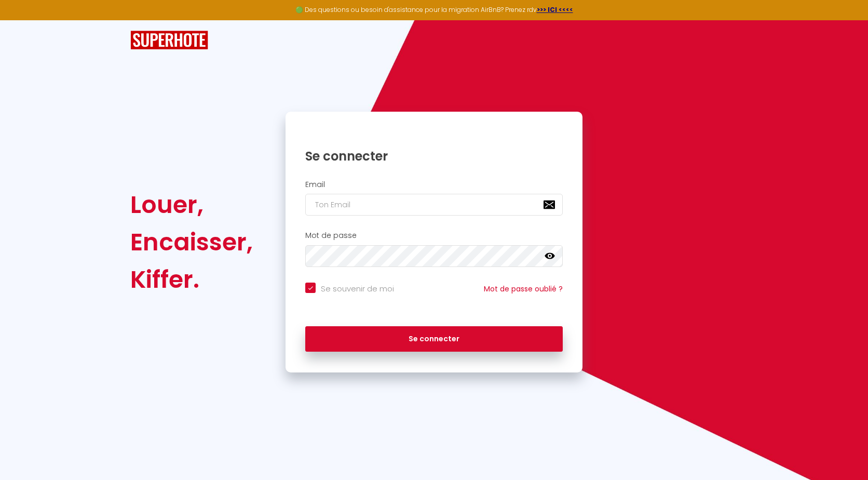 The width and height of the screenshot is (868, 480). Describe the element at coordinates (169, 40) in the screenshot. I see `img: SuperHote logo` at that location.